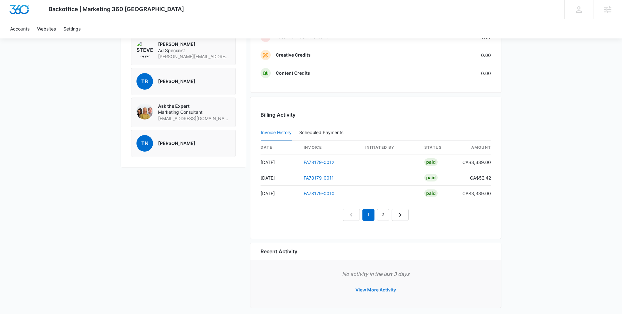  What do you see at coordinates (376, 215) in the screenshot?
I see `nav: Pagination` at bounding box center [376, 215].